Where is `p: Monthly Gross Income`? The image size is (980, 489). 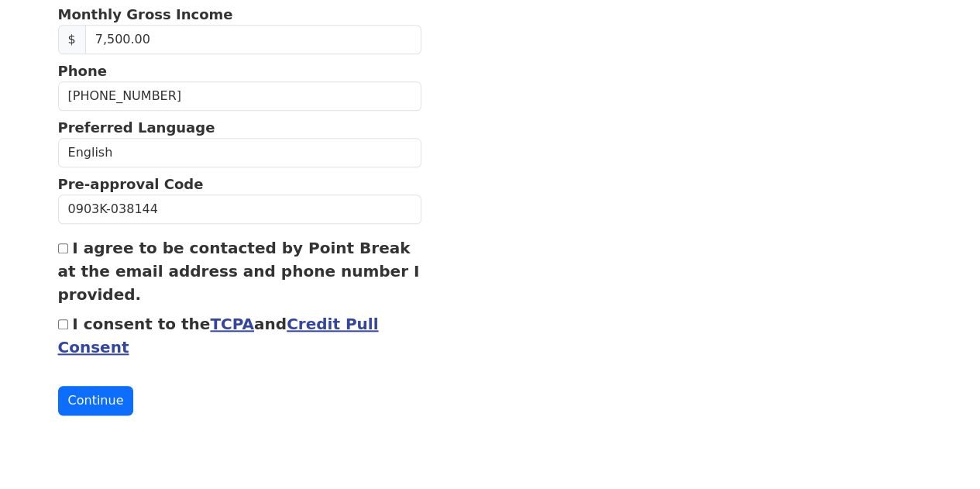 p: Monthly Gross Income is located at coordinates (240, 14).